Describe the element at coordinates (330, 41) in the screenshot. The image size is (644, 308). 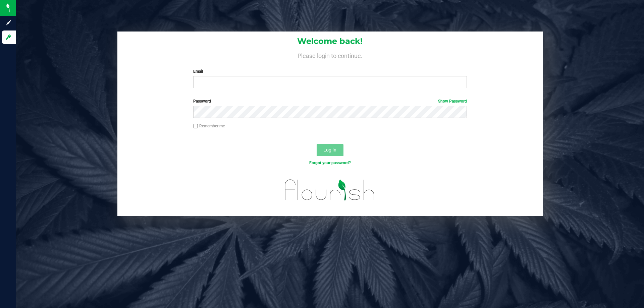
I see `h1: Welcome back!` at that location.